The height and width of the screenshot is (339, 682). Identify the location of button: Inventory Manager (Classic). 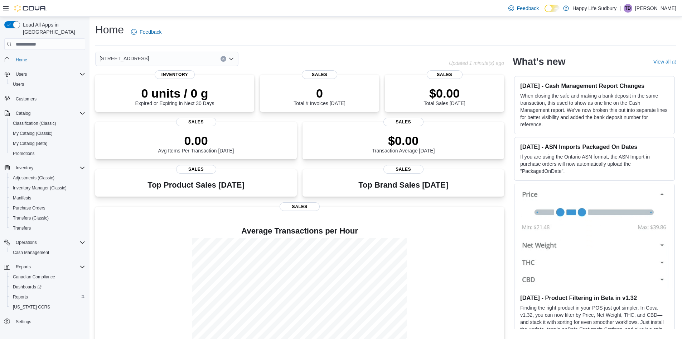
(48, 188).